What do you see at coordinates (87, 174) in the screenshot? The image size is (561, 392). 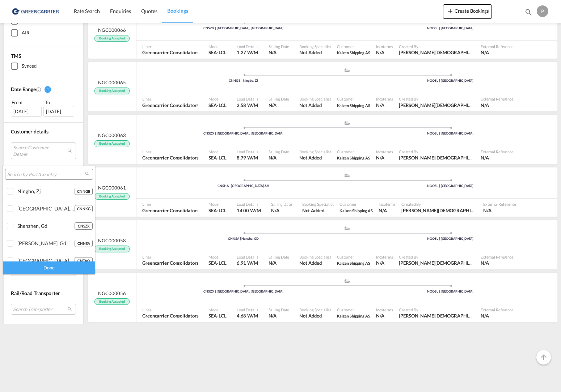 I see `md-icon: icon-magnify` at bounding box center [87, 174].